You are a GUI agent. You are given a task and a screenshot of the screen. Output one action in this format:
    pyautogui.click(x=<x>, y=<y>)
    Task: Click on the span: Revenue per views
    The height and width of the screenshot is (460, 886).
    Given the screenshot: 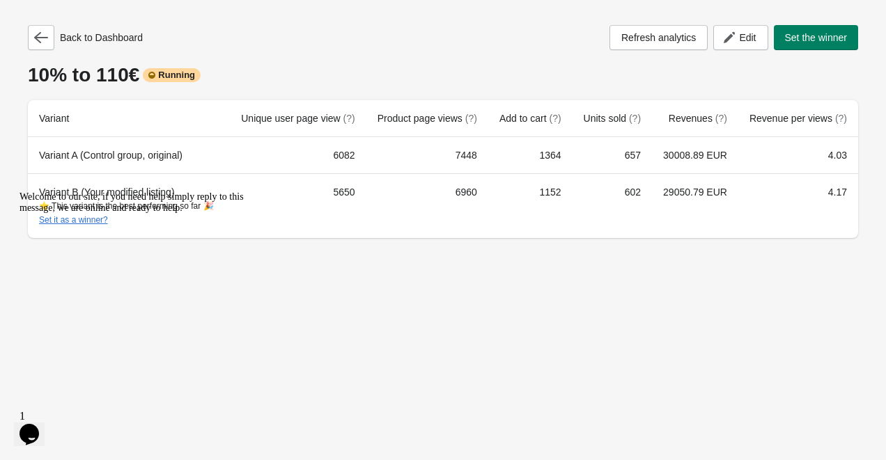 What is the action you would take?
    pyautogui.click(x=798, y=118)
    